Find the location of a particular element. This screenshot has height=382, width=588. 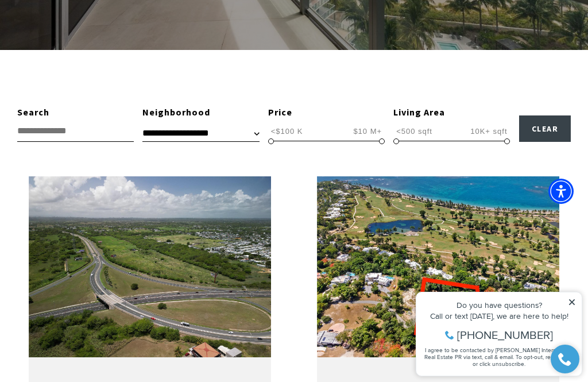

div: Neighborhood is located at coordinates (200, 113).